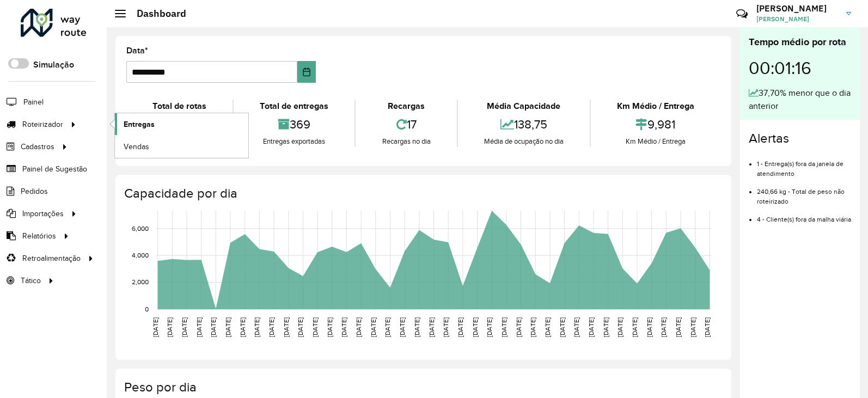  What do you see at coordinates (181, 124) in the screenshot?
I see `a: Entregas` at bounding box center [181, 124].